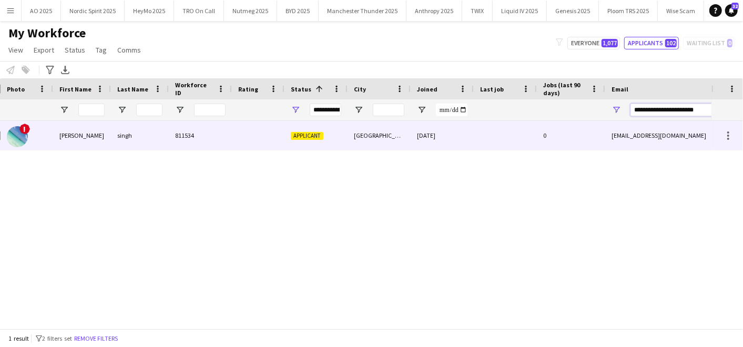 The height and width of the screenshot is (347, 743). Describe the element at coordinates (16, 50) in the screenshot. I see `a: View` at that location.